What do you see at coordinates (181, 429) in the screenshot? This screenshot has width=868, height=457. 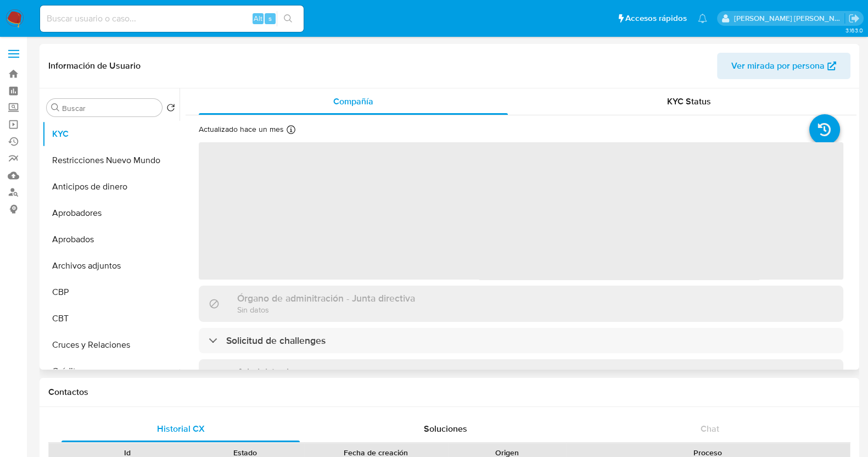 I see `span: Historial CX` at bounding box center [181, 429].